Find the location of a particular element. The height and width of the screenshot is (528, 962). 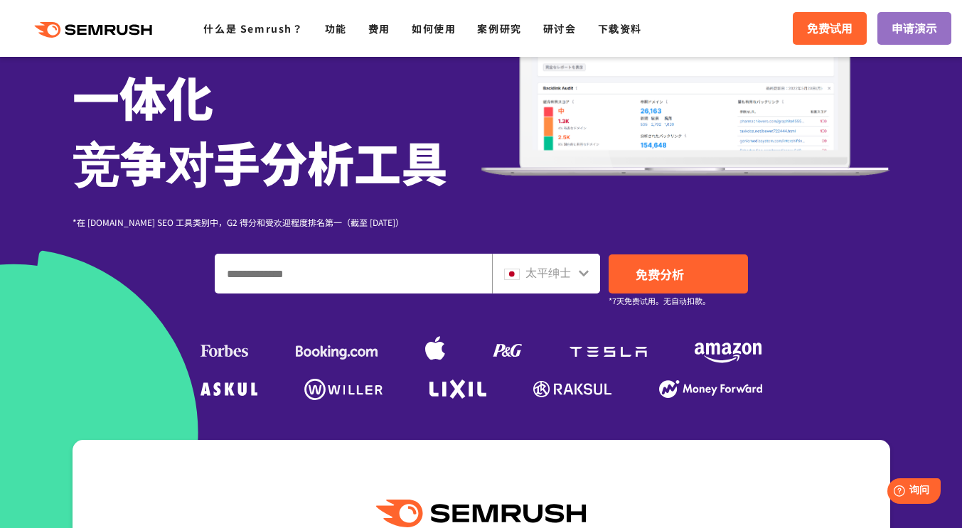

a: 什么是 Semrush？ is located at coordinates (253, 28).